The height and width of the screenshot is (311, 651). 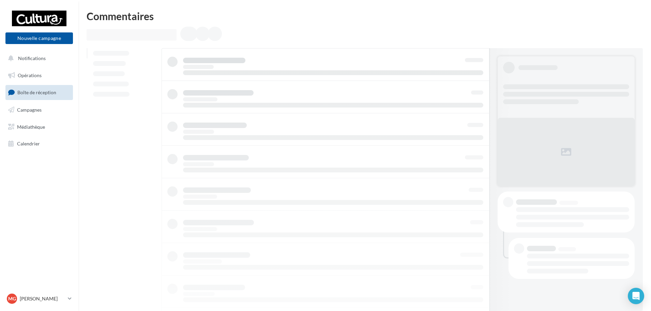 I want to click on span: Boîte de réception, so click(x=37, y=92).